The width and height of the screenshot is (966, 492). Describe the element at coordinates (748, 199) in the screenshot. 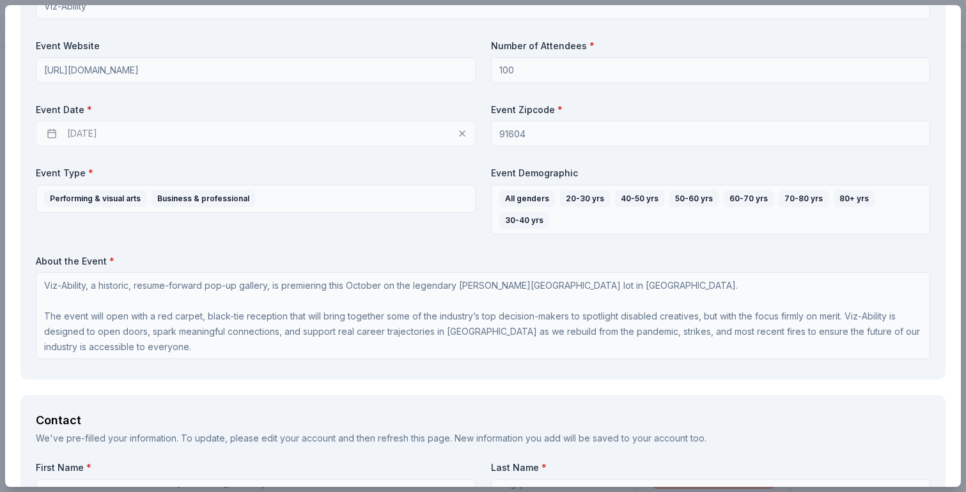

I see `div: 60-70 yrs` at that location.